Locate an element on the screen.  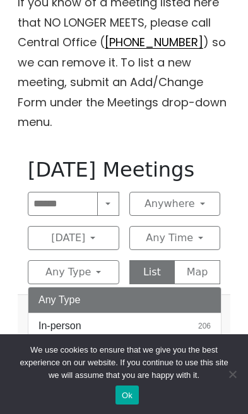
button: Map is located at coordinates (197, 272).